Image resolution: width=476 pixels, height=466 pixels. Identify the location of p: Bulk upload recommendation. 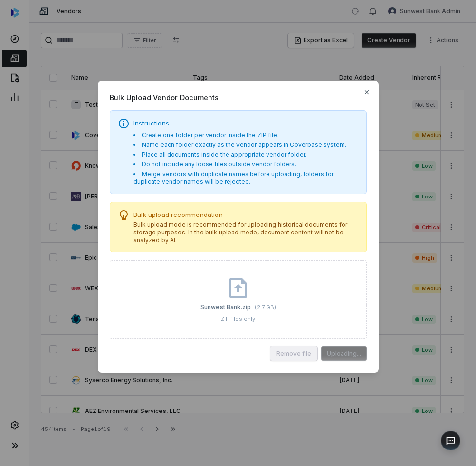
(246, 214).